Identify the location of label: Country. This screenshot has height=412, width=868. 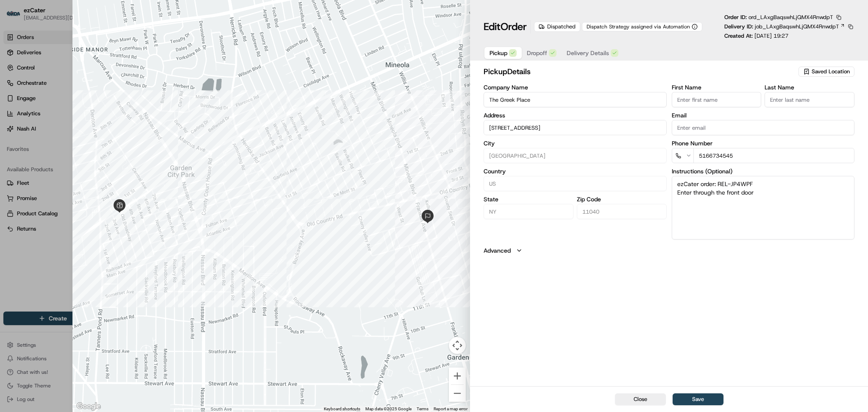
(574, 171).